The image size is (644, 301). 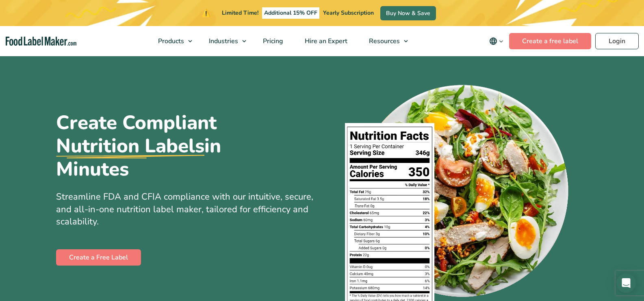 What do you see at coordinates (174, 145) in the screenshot?
I see `h1: Create Compliant in Minutes` at bounding box center [174, 145].